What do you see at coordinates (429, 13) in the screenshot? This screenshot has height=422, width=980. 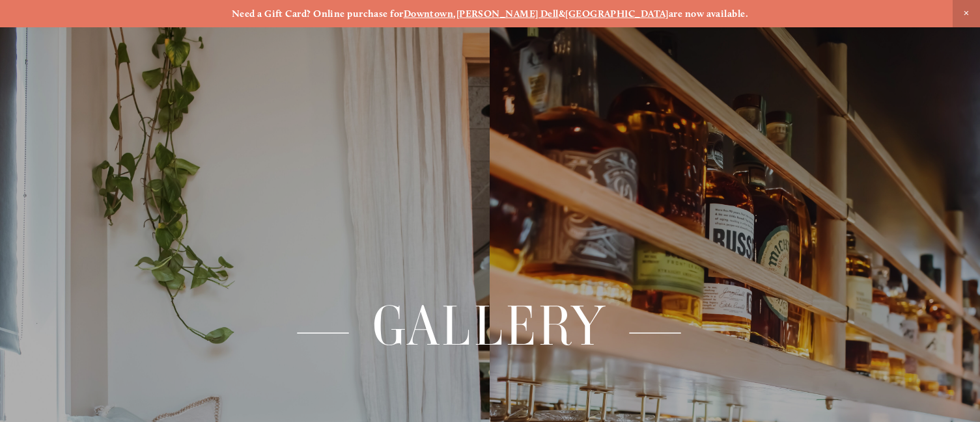 I see `a: Downtown` at bounding box center [429, 13].